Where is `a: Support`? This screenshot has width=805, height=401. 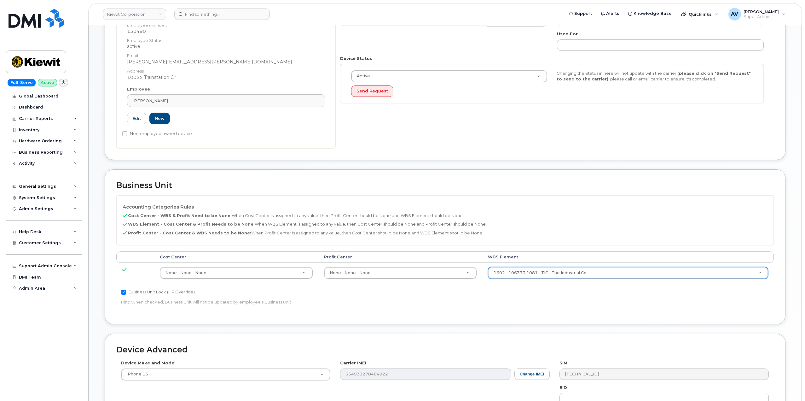
a: Support is located at coordinates (580, 14).